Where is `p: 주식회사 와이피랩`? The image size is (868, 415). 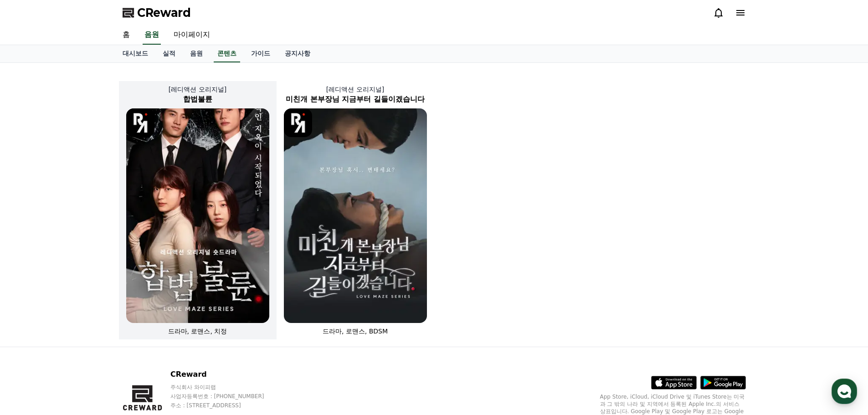 p: 주식회사 와이피랩 is located at coordinates (226, 387).